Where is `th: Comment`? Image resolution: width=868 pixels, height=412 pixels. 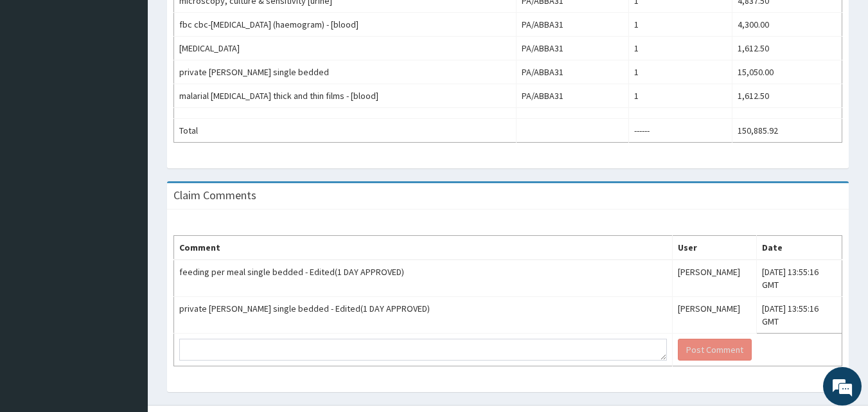
th: Comment is located at coordinates (424, 248).